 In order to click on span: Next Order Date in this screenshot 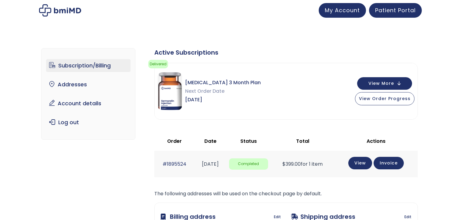, I will do `click(223, 91)`.